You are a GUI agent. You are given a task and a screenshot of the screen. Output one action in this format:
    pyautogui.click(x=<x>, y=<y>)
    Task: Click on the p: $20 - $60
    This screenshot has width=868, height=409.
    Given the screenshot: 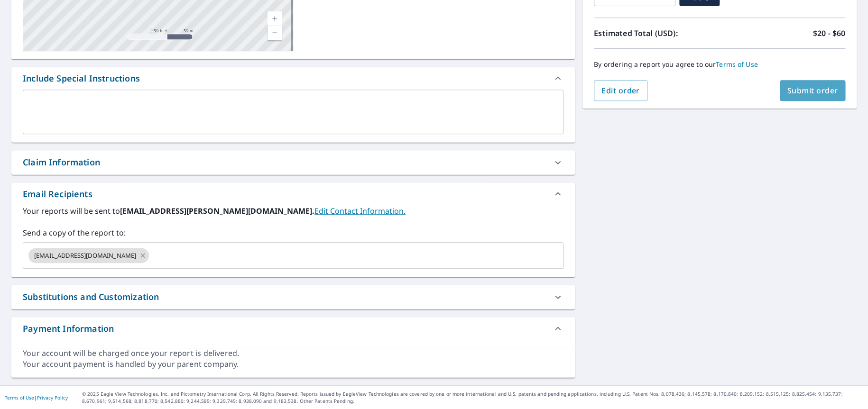 What is the action you would take?
    pyautogui.click(x=830, y=33)
    